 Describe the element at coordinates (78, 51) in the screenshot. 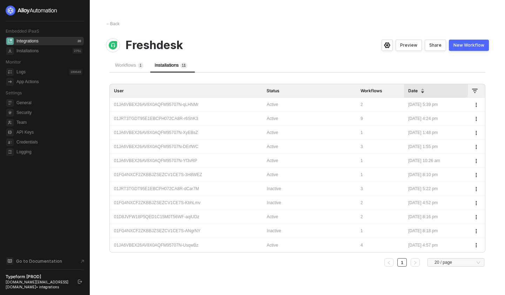

I see `div: 2751` at that location.